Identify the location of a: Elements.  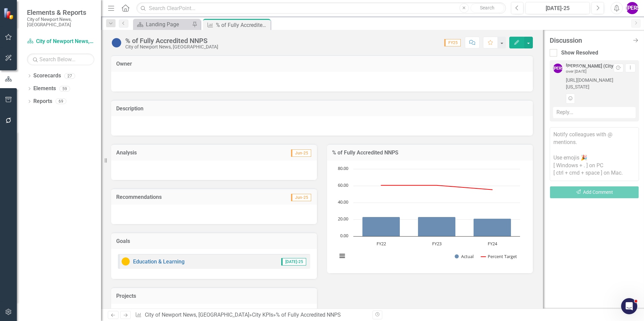
(44, 89).